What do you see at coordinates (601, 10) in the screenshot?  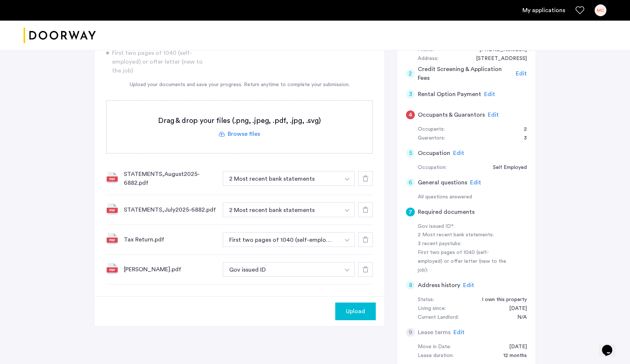 I see `div: MC` at bounding box center [601, 10].